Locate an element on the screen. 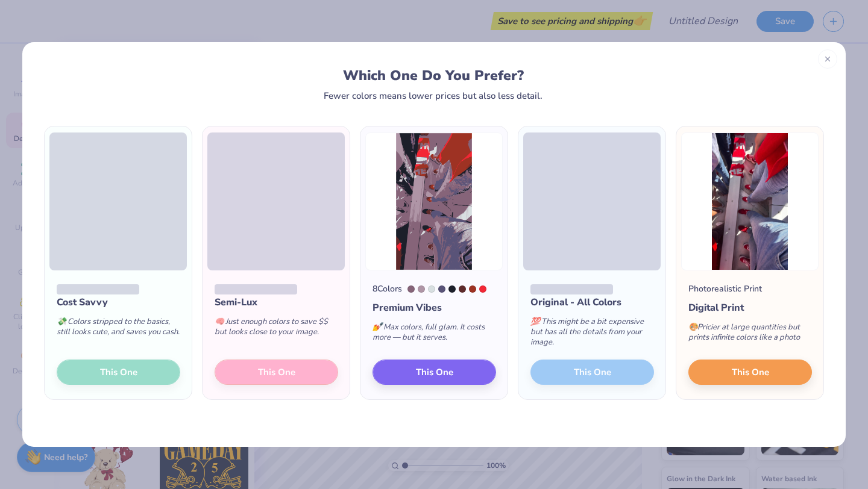 Image resolution: width=868 pixels, height=489 pixels. div: 490 C is located at coordinates (463, 289).